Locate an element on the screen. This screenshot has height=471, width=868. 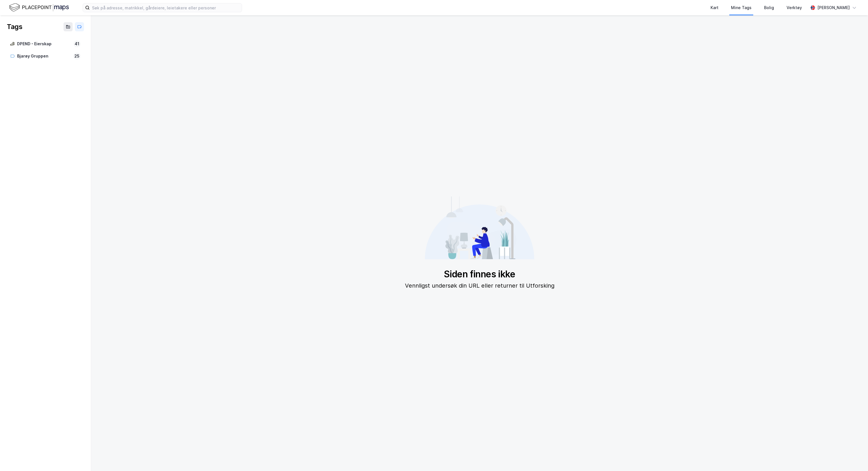
a: DPEND - Eierskap41 is located at coordinates (45, 44).